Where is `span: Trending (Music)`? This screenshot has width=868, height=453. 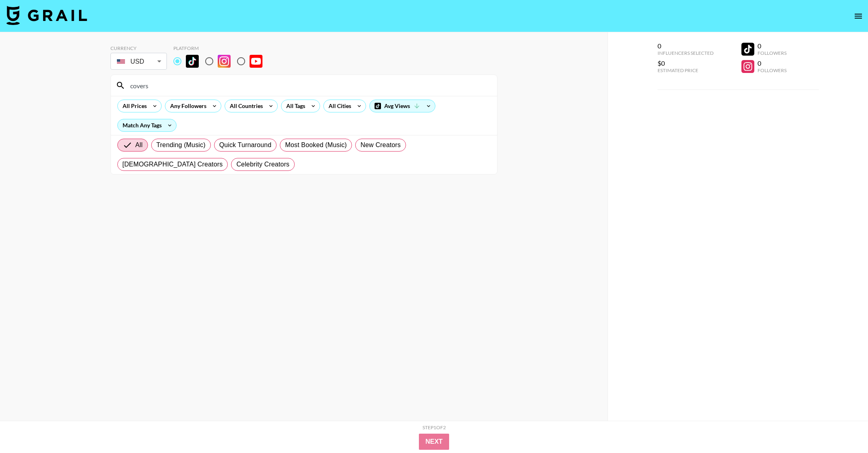
span: Trending (Music) is located at coordinates (181, 145).